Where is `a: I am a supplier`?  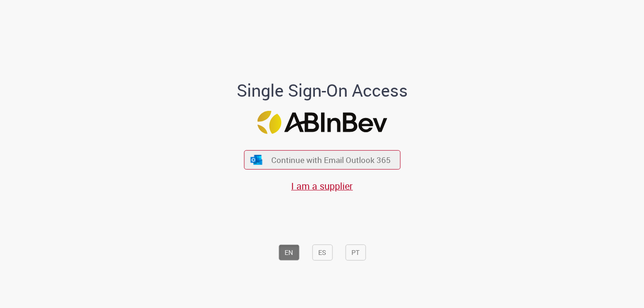
a: I am a supplier is located at coordinates (322, 186).